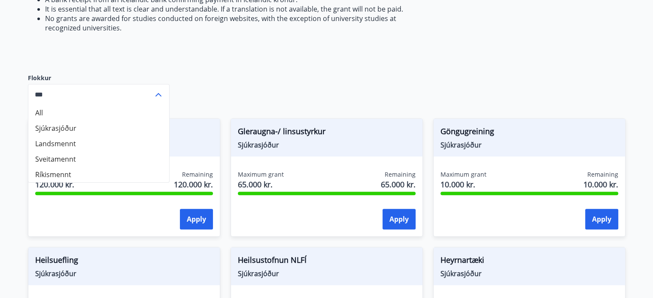  Describe the element at coordinates (99, 128) in the screenshot. I see `li: Sjúkrasjóður` at that location.